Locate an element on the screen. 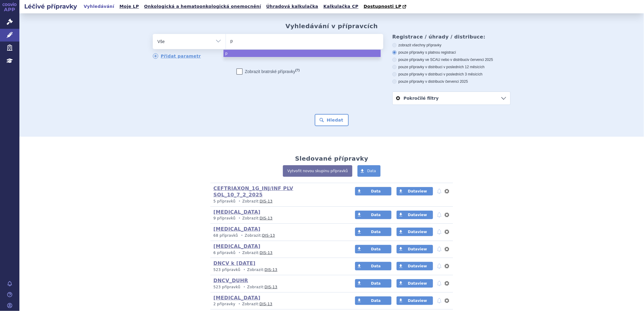 This screenshot has height=311, width=644. a: CEFTRIAXON_1G_INJ/INF PLV SOL_10_7_2_2025 is located at coordinates (253, 192).